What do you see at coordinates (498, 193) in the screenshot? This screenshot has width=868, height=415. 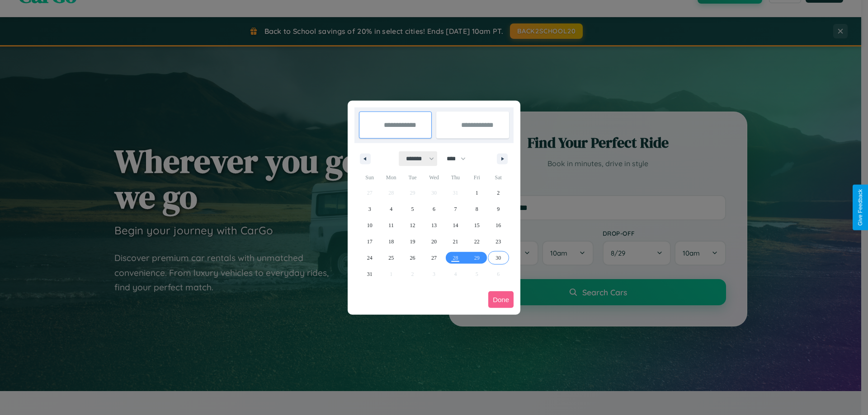 I see `button: 2` at bounding box center [498, 193].